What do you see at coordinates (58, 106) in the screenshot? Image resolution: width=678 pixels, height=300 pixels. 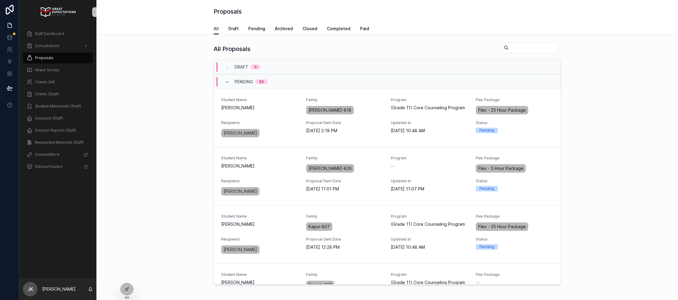 I see `a: Student Milestones (Staff)` at bounding box center [58, 106].